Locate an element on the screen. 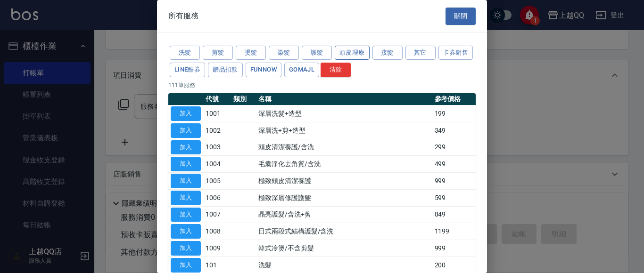  span: 所有服務 is located at coordinates (183, 16).